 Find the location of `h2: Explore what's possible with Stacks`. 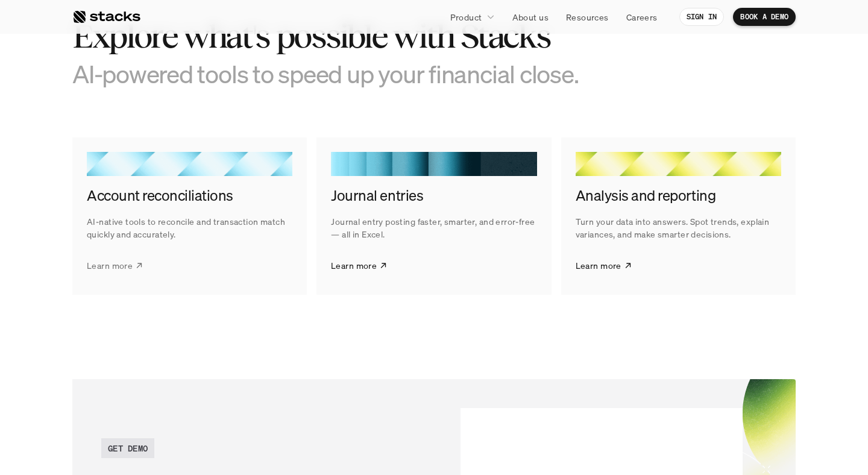

h2: Explore what's possible with Stacks is located at coordinates (344, 36).